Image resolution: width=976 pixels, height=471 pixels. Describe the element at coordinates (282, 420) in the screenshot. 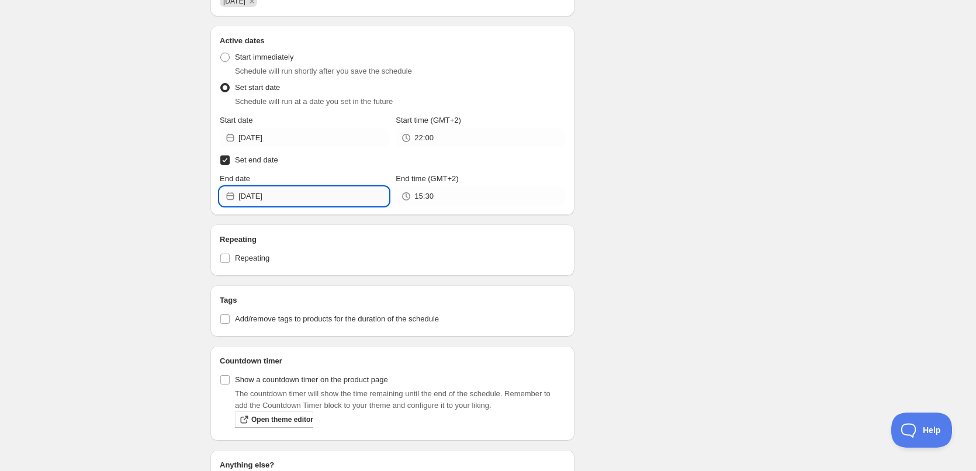

I see `span: Open theme editor` at that location.